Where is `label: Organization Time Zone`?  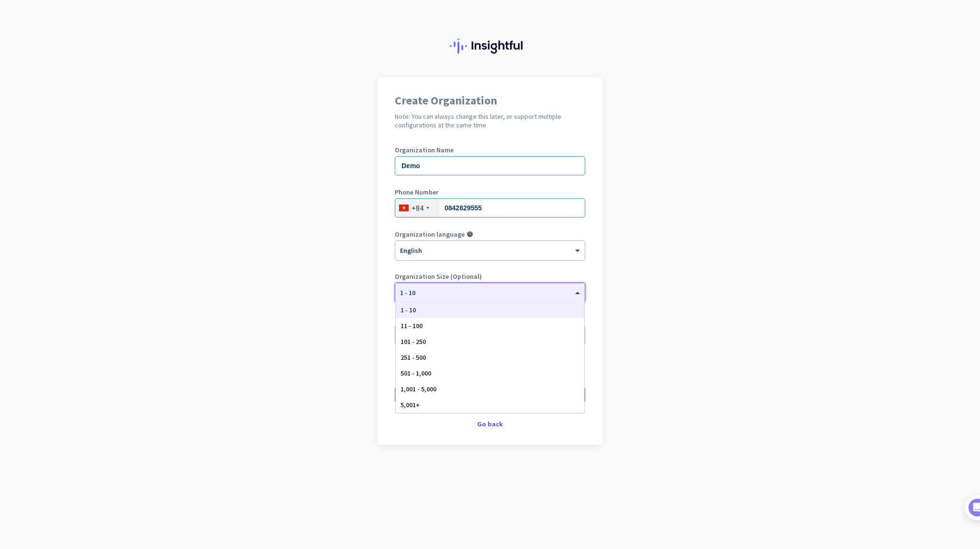
label: Organization Time Zone is located at coordinates (490, 318).